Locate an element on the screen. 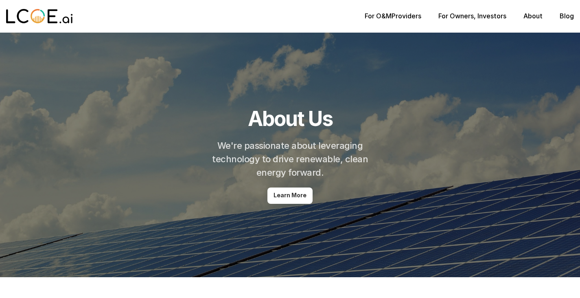 This screenshot has width=580, height=298. a: Learn More is located at coordinates (290, 196).